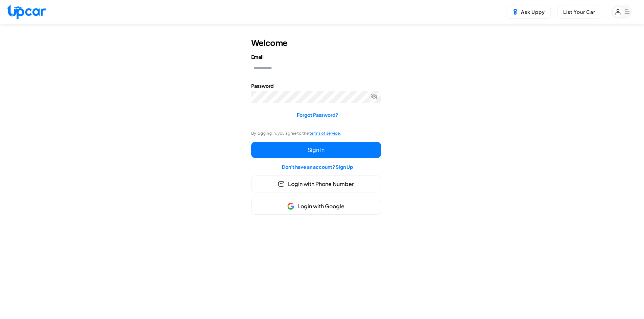 This screenshot has width=644, height=319. Describe the element at coordinates (281, 184) in the screenshot. I see `img: Email Icon` at that location.